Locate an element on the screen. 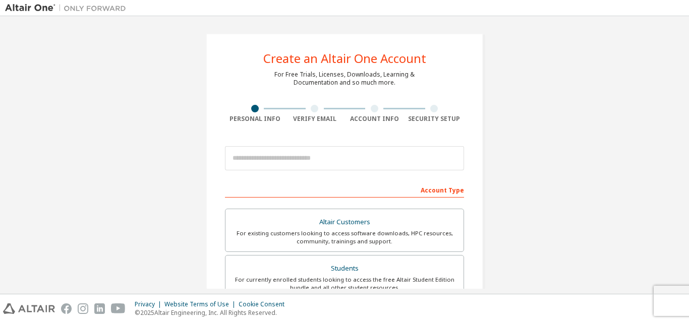  div: Security Setup is located at coordinates (434, 119).